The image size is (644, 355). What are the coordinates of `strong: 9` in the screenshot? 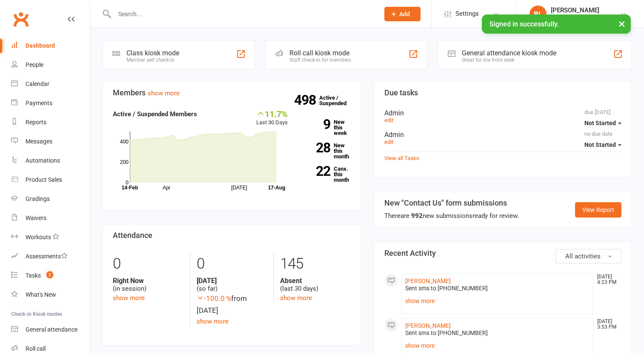 It's located at (315, 124).